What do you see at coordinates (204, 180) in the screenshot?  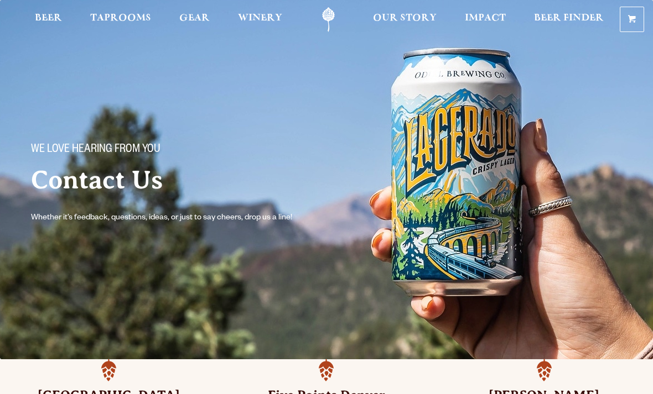 I see `h2: Contact Us` at bounding box center [204, 180].